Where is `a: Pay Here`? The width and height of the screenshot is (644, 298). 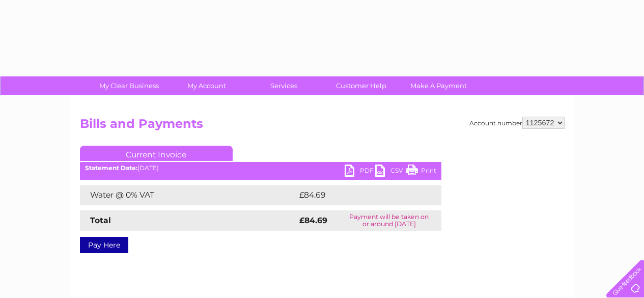
a: Pay Here is located at coordinates (104, 245).